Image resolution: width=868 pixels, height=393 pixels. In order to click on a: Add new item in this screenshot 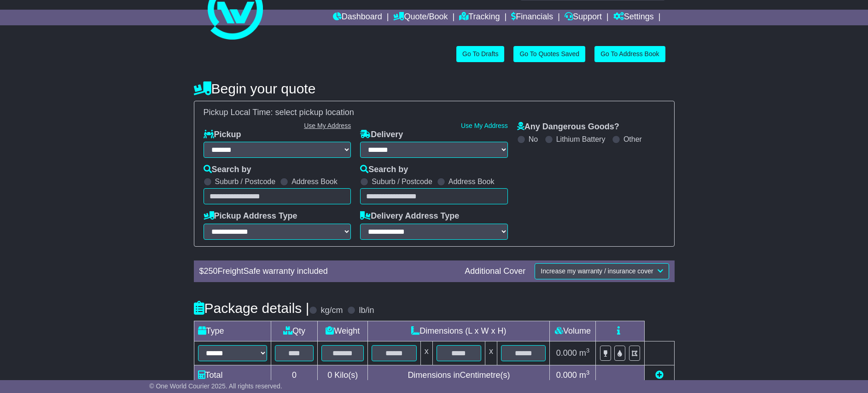, I will do `click(659, 375)`.